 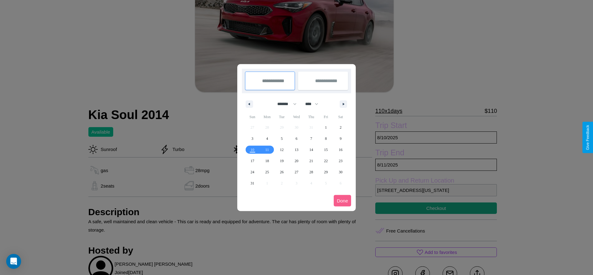 What do you see at coordinates (282, 139) in the screenshot?
I see `span: 5` at bounding box center [282, 139].